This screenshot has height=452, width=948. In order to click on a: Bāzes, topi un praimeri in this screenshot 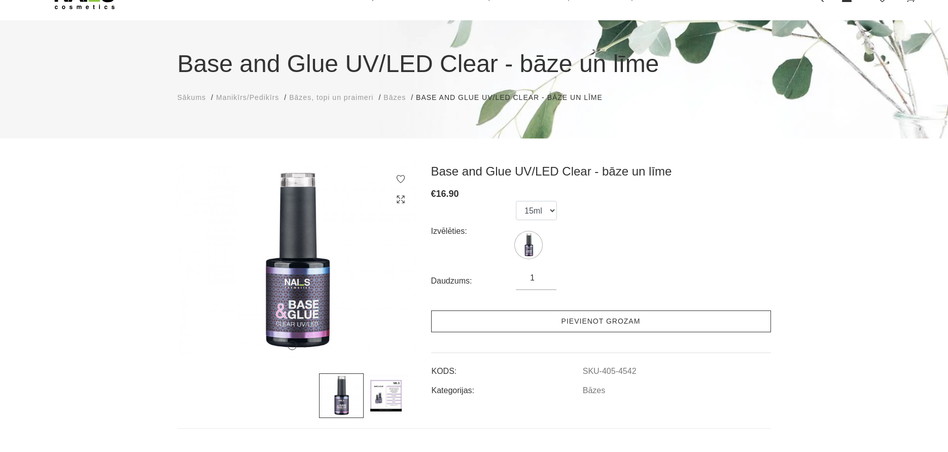, I will do `click(331, 97)`.